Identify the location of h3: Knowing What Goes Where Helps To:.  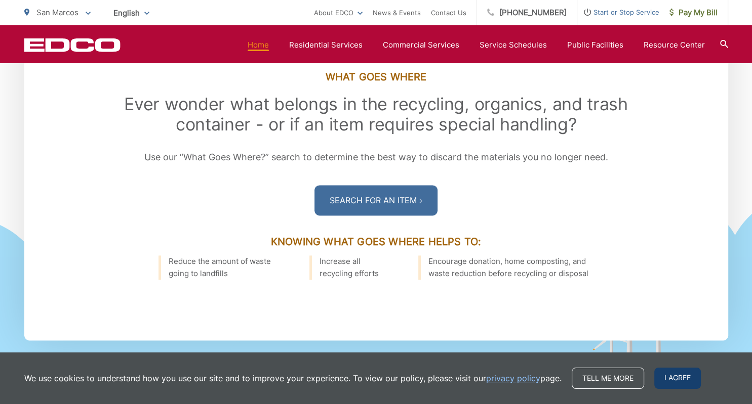
(376, 242).